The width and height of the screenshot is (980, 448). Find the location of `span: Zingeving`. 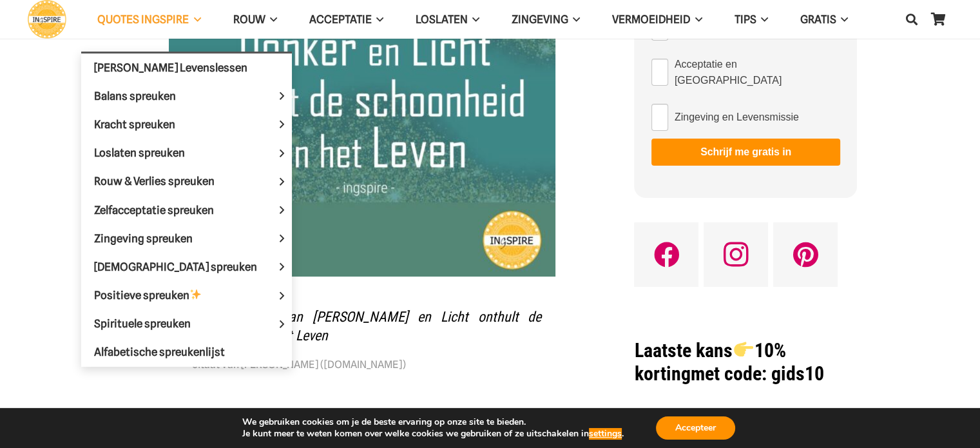

span: Zingeving is located at coordinates (540, 20).